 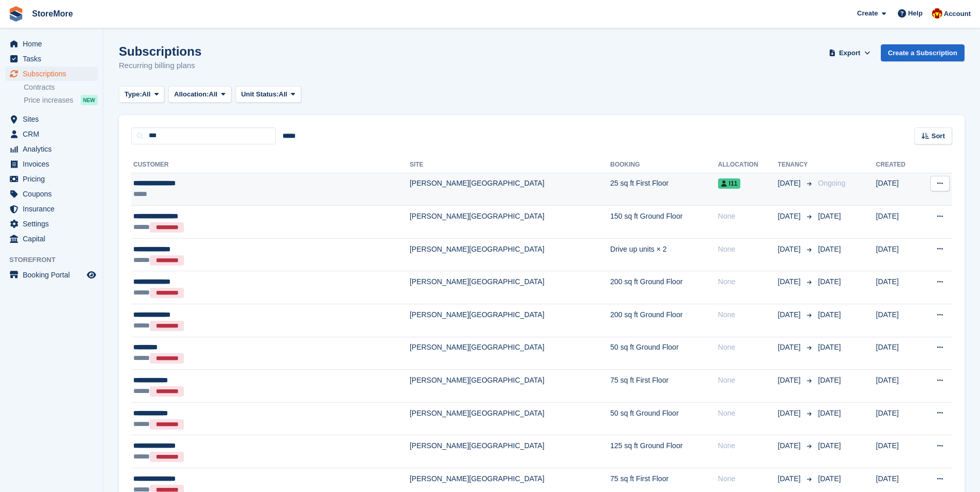 I want to click on span: Help, so click(x=915, y=14).